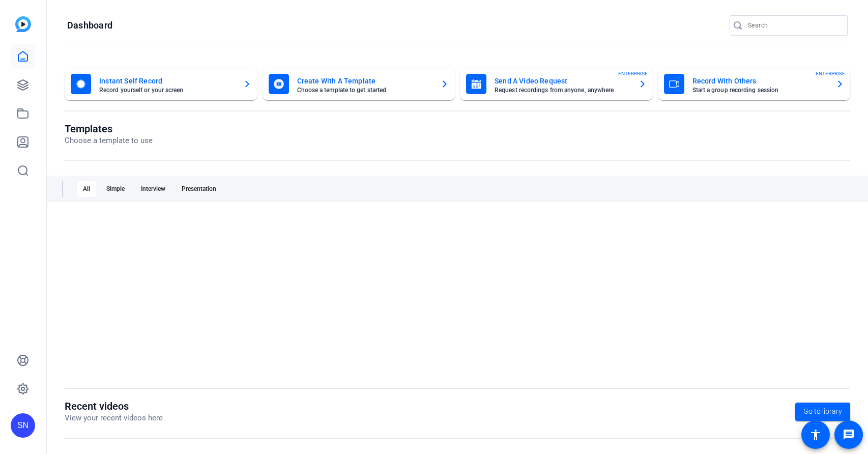  What do you see at coordinates (823, 412) in the screenshot?
I see `a: Go to library` at bounding box center [823, 412].